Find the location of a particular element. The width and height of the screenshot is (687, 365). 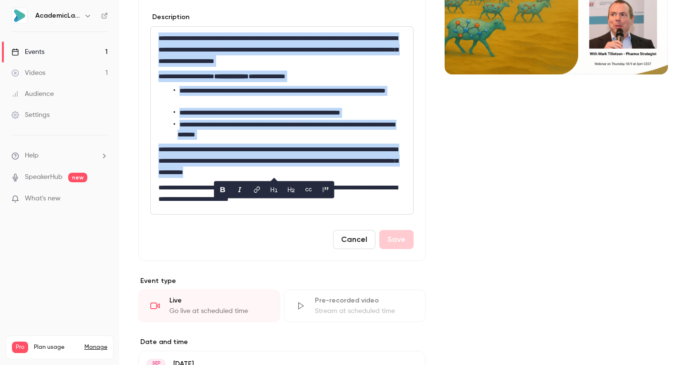

section: description is located at coordinates (282, 120).